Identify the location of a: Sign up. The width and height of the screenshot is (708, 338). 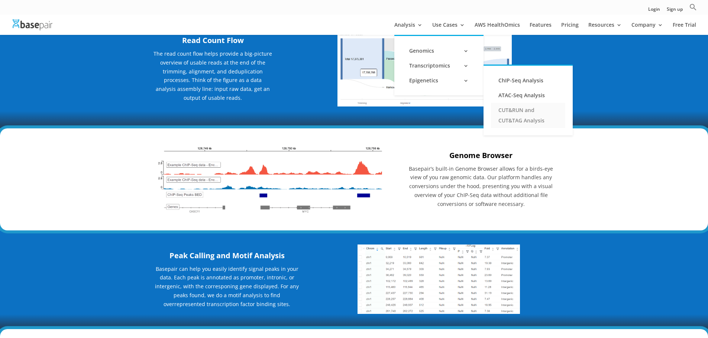
(674, 11).